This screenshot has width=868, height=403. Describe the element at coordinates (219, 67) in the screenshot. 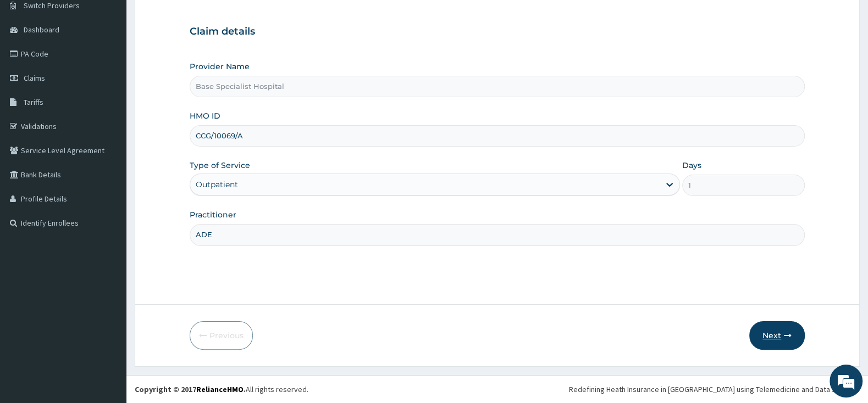

I see `label: Provider Name` at that location.